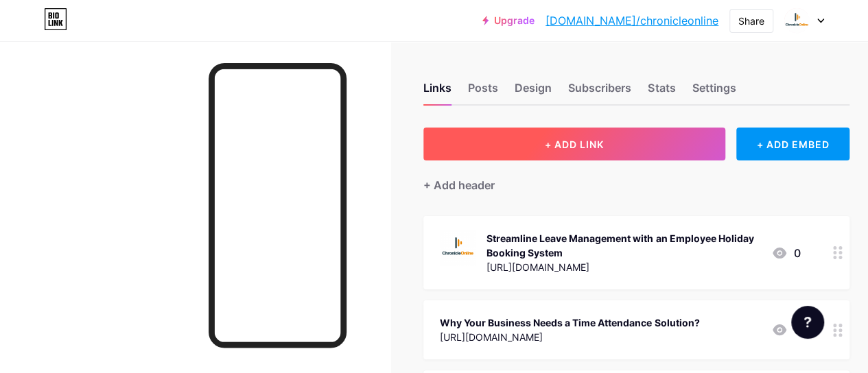  Describe the element at coordinates (714, 92) in the screenshot. I see `div: Settings` at that location.